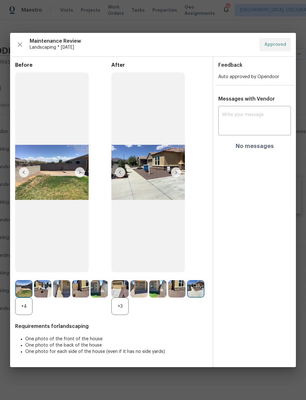 Image resolution: width=306 pixels, height=400 pixels. Describe the element at coordinates (249, 77) in the screenshot. I see `span: Auto approved by Opendoor` at that location.